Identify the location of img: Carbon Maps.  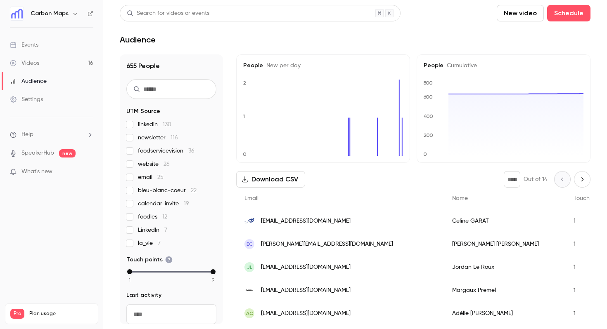
(17, 14).